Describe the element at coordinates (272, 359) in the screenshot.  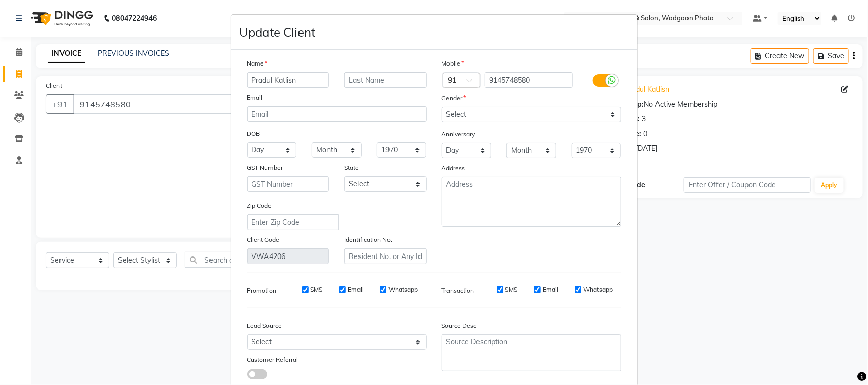
I see `label: Customer Referral` at that location.